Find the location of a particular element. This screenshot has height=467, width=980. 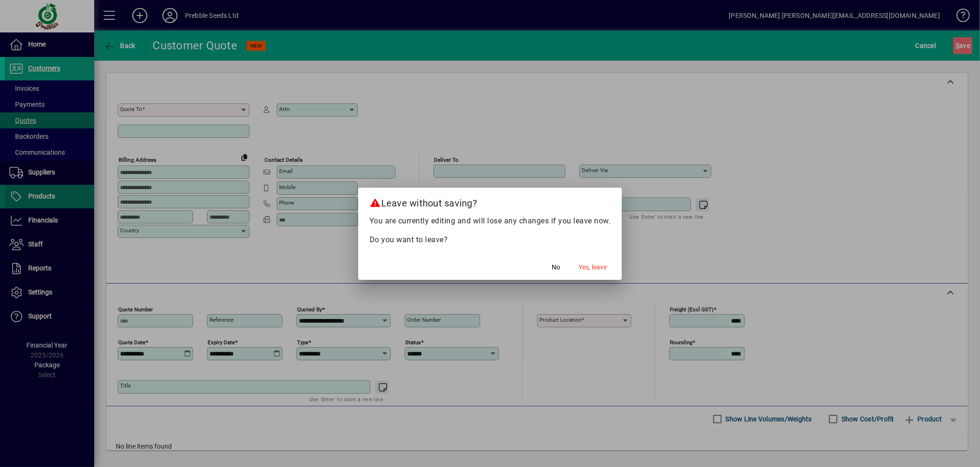

span: No is located at coordinates (556, 267).